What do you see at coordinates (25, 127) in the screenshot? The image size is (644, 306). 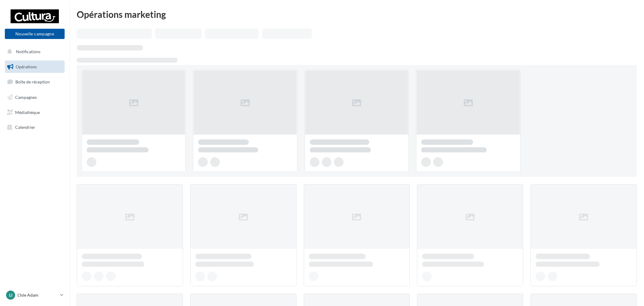 I see `span: Calendrier` at bounding box center [25, 127].